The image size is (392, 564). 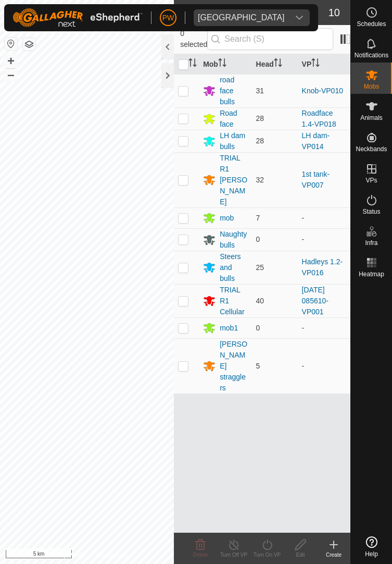 I want to click on a: Roadface 1.4-VP018, so click(x=319, y=118).